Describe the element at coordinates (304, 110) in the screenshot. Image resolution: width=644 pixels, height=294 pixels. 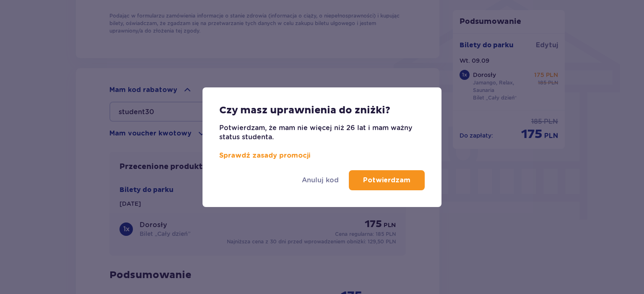
I see `p: Czy masz uprawnienia do zniżki?` at that location.